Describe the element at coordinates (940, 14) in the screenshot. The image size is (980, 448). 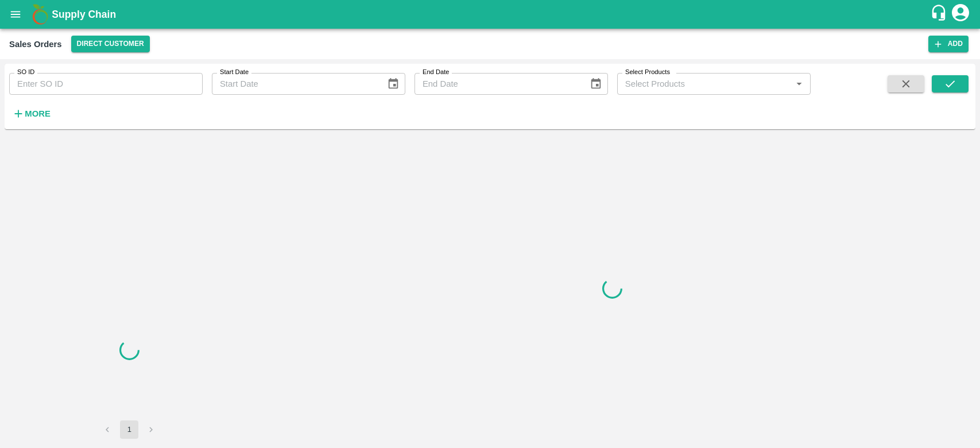
I see `div: customer-support` at that location.